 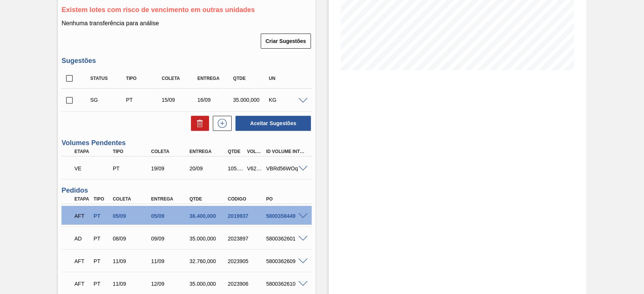 What do you see at coordinates (179, 100) in the screenshot?
I see `div: 15/09/2025` at bounding box center [179, 100].